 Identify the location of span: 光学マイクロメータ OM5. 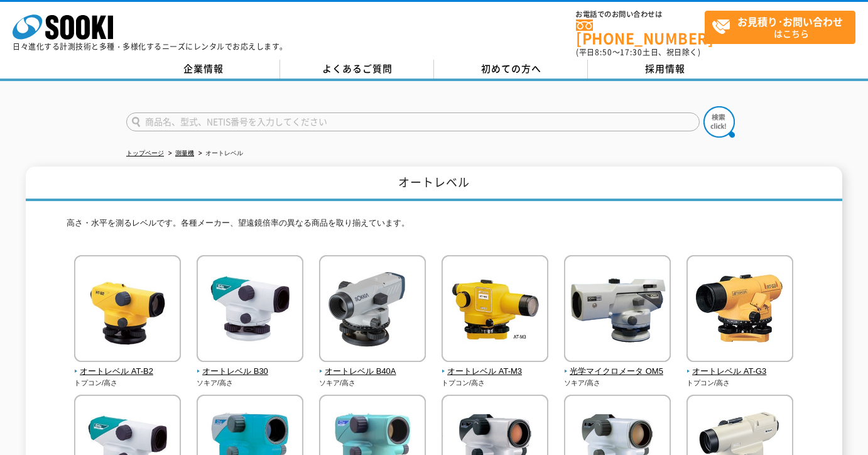
(617, 371).